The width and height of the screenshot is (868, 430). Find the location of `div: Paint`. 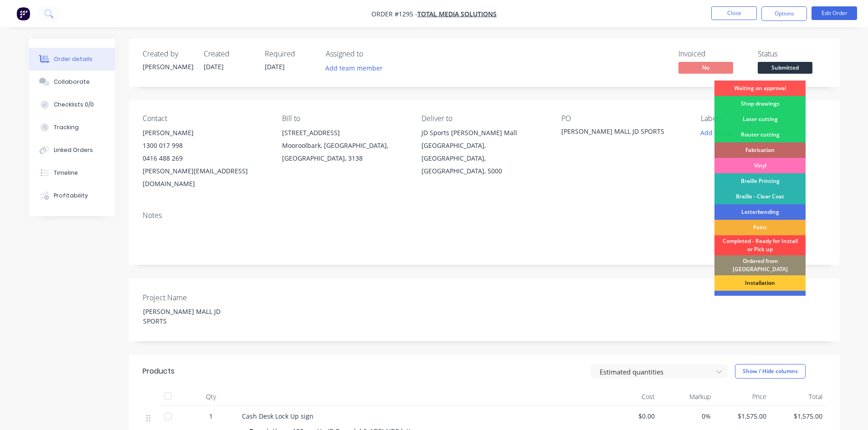

div: Paint is located at coordinates (760, 228).